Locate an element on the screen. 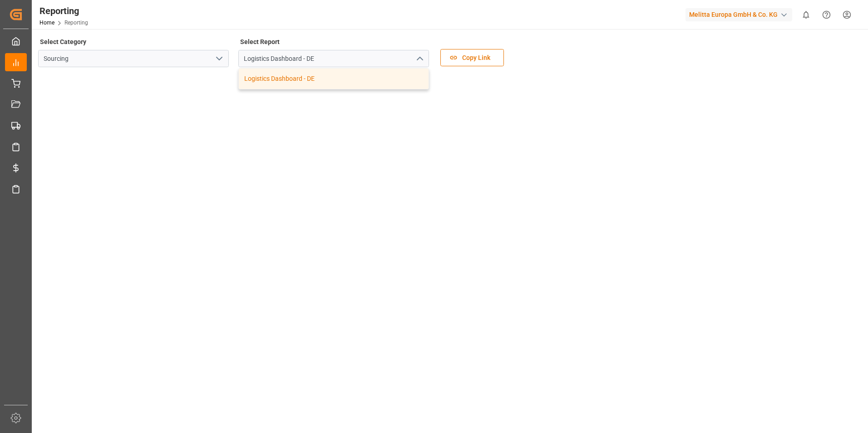 This screenshot has width=868, height=433. button: Copy Link is located at coordinates (472, 58).